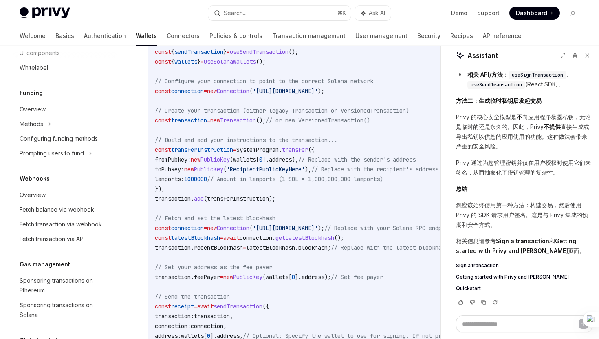 The width and height of the screenshot is (599, 339). Describe the element at coordinates (282, 110) in the screenshot. I see `span: // Create your transaction (either legacy Transaction or VersionedTransaction)` at that location.